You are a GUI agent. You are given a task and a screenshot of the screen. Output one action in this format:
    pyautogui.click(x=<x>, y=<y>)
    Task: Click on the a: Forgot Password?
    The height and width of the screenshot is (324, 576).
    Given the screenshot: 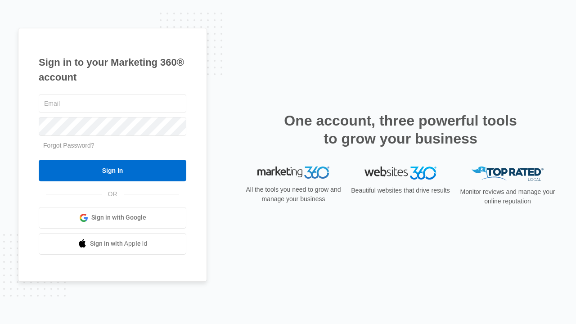 What is the action you would take?
    pyautogui.click(x=69, y=145)
    